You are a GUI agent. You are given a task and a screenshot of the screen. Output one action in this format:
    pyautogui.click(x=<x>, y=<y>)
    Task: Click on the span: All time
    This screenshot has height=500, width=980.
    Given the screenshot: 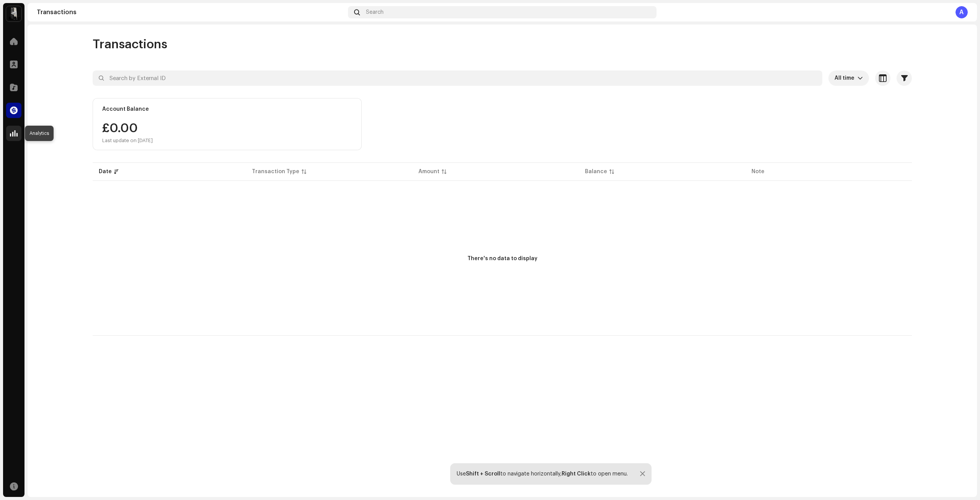 What is the action you would take?
    pyautogui.click(x=846, y=78)
    